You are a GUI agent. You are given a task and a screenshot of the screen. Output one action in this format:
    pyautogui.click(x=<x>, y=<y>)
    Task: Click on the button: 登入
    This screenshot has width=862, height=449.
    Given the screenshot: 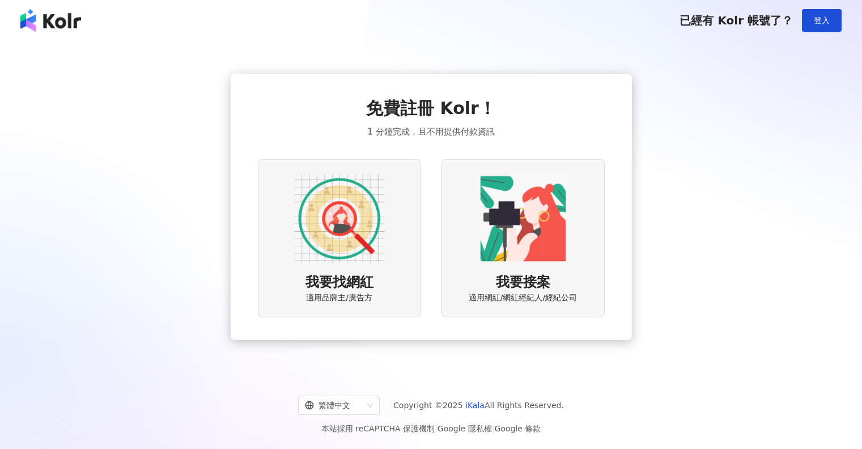 What is the action you would take?
    pyautogui.click(x=822, y=20)
    